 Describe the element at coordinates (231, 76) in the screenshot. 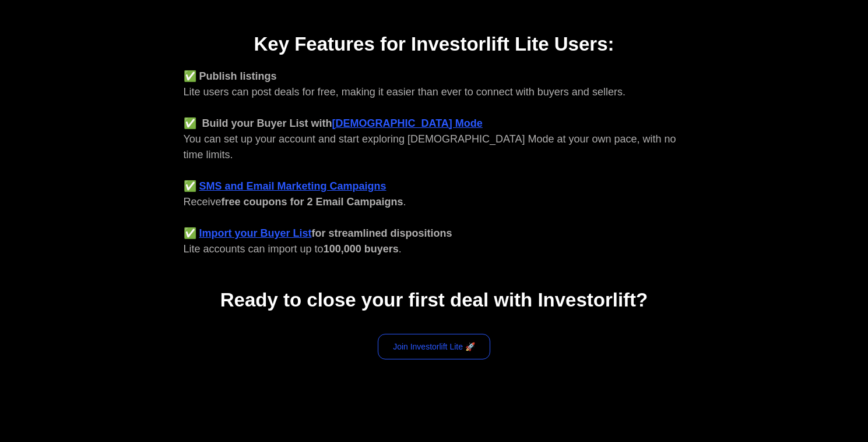

I see `strong: ✅ Publish listings` at that location.